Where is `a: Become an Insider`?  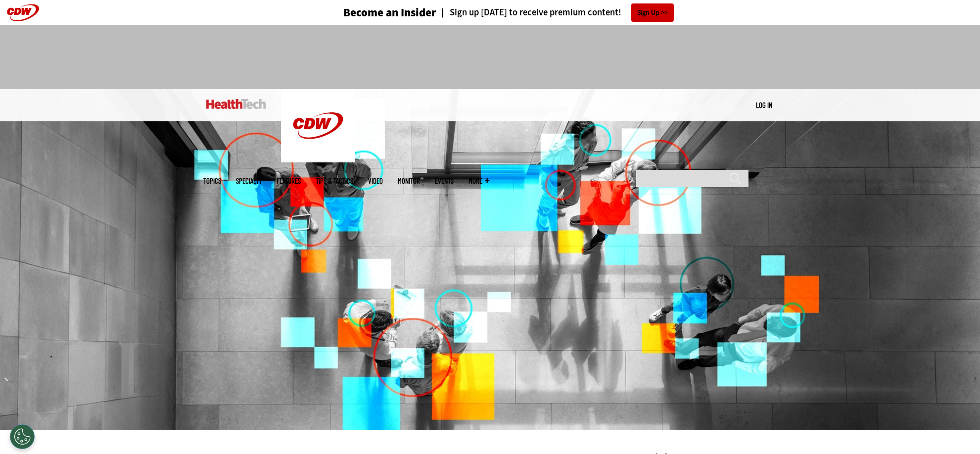
a: Become an Insider is located at coordinates (371, 12).